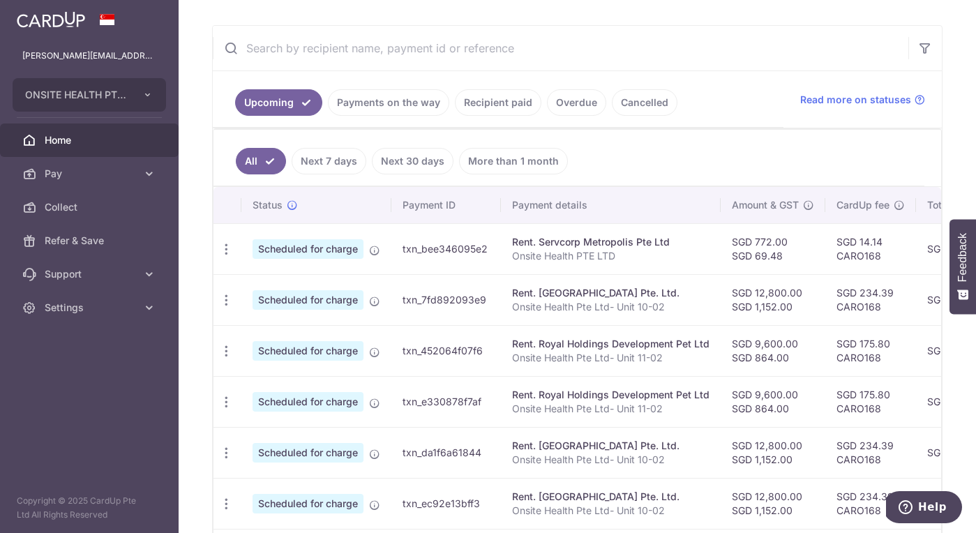  I want to click on span: Total amt., so click(951, 205).